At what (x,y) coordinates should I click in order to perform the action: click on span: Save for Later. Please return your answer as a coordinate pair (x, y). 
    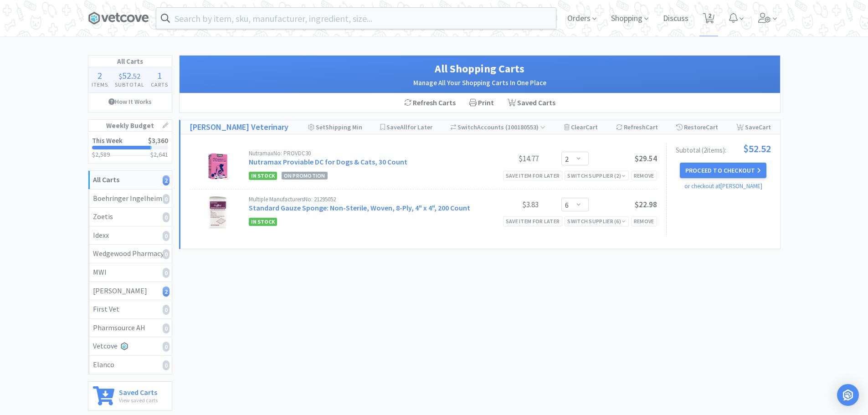
    Looking at the image, I should click on (409, 127).